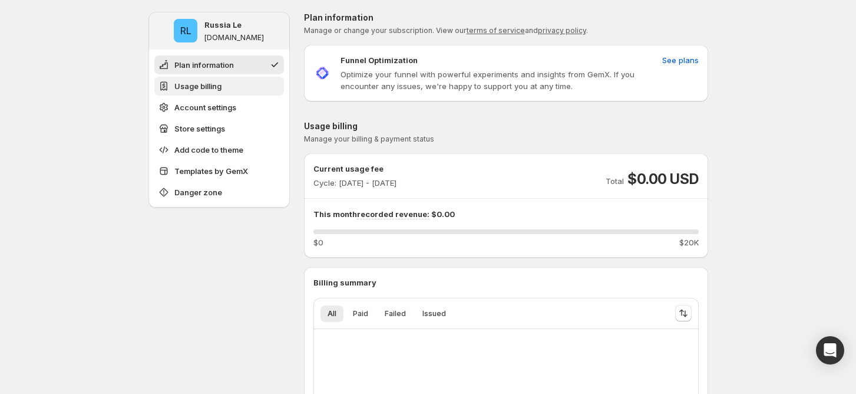 This screenshot has width=856, height=394. What do you see at coordinates (496, 30) in the screenshot?
I see `a: terms of service` at bounding box center [496, 30].